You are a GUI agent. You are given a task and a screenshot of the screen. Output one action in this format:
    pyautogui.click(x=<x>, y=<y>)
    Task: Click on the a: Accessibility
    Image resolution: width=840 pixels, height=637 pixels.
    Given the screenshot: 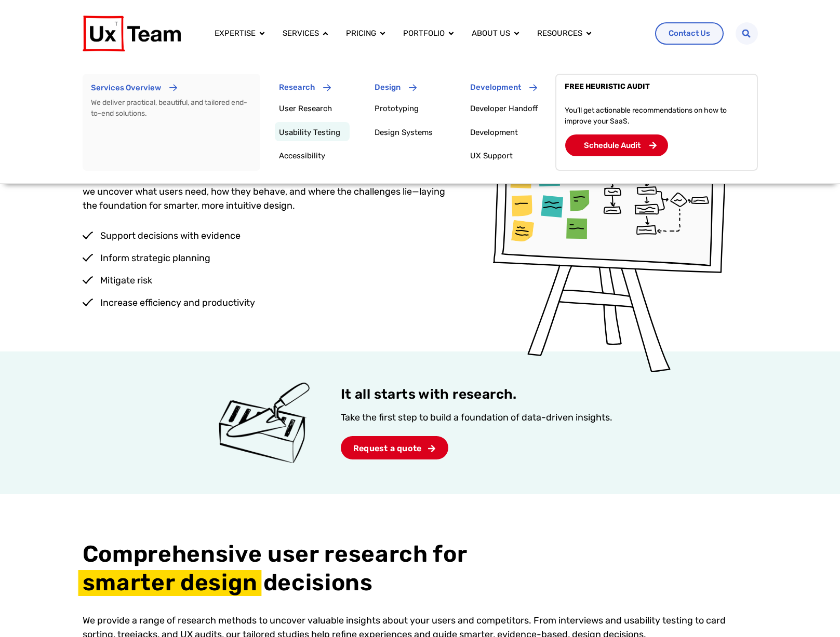 What is the action you would take?
    pyautogui.click(x=302, y=156)
    